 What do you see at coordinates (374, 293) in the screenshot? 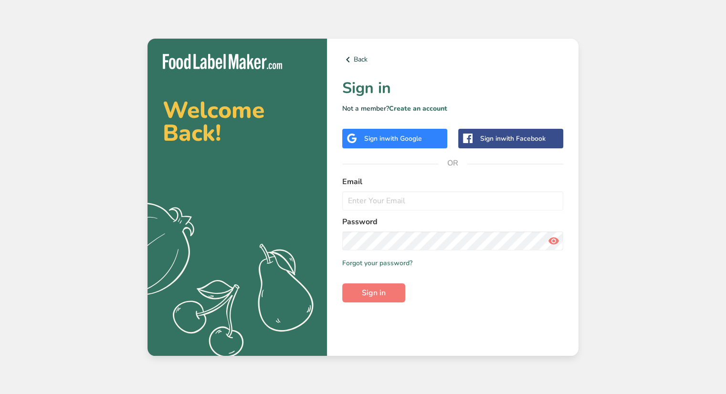
I see `span: Sign in` at bounding box center [374, 293].